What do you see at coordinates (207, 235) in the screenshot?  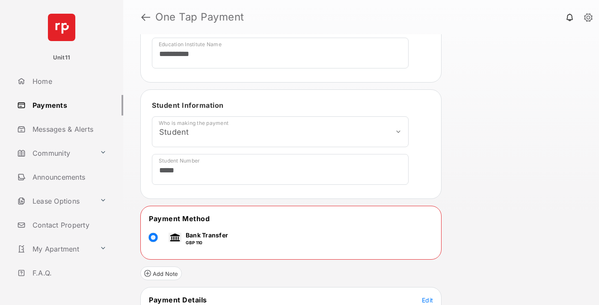 I see `p: Bank Transfer` at bounding box center [207, 235].